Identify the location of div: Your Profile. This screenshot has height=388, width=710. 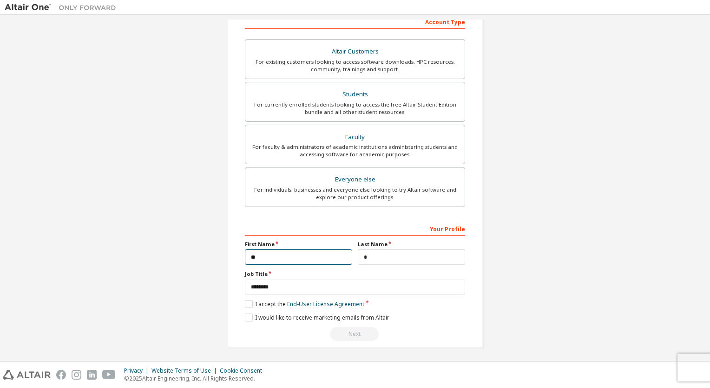
(355, 228).